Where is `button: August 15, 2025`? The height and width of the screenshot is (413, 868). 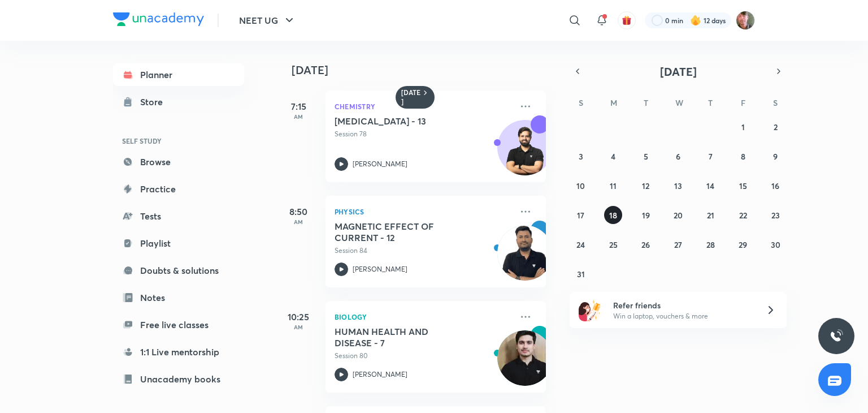 button: August 15, 2025 is located at coordinates (743, 186).